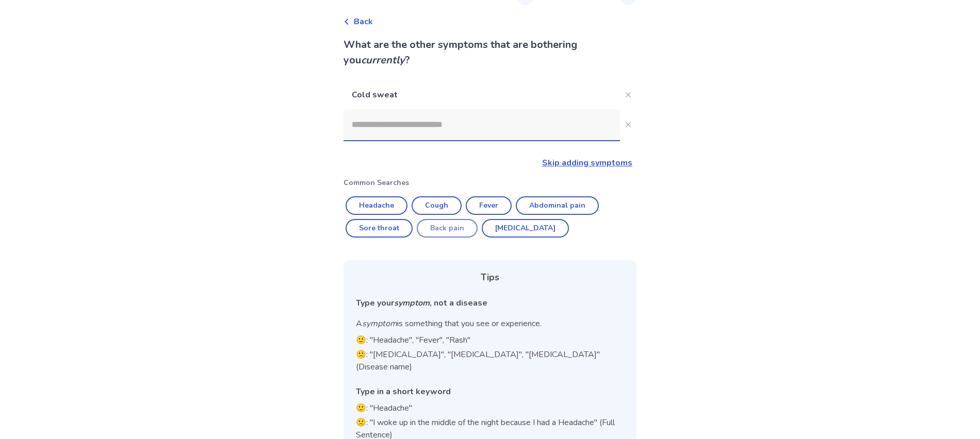  I want to click on button: Abdominal pain, so click(557, 206).